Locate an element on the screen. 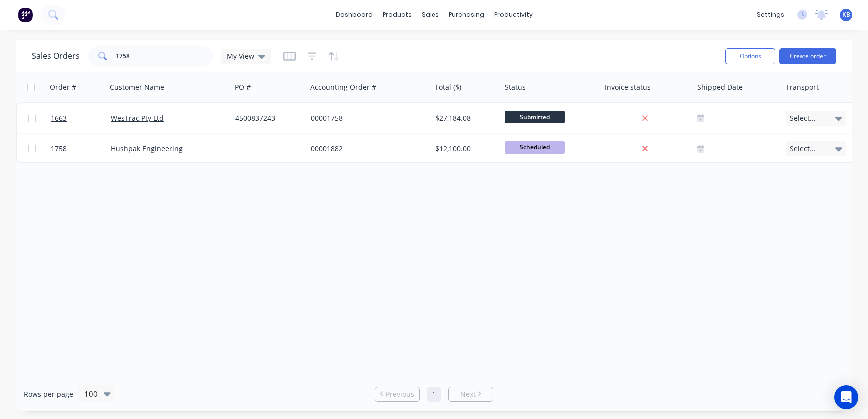 The image size is (868, 419). div: Invoice status is located at coordinates (628, 87).